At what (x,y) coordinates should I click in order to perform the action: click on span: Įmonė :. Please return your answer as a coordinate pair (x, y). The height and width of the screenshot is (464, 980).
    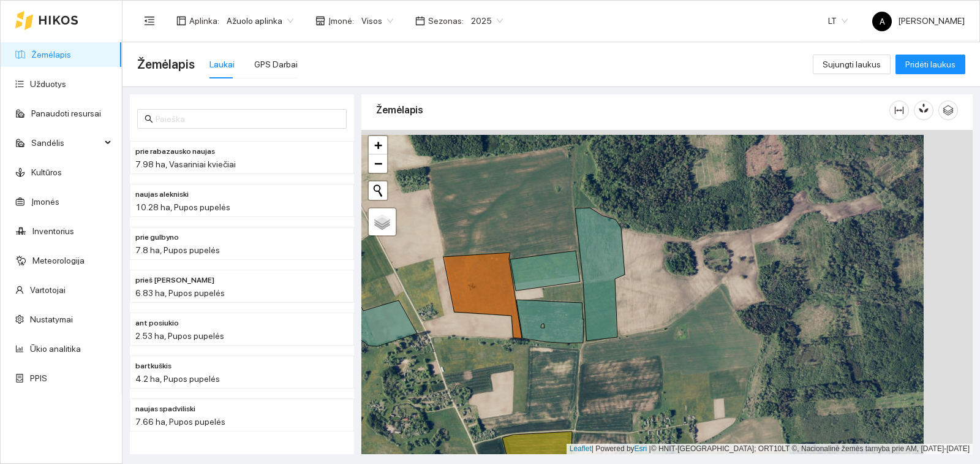
    Looking at the image, I should click on (341, 21).